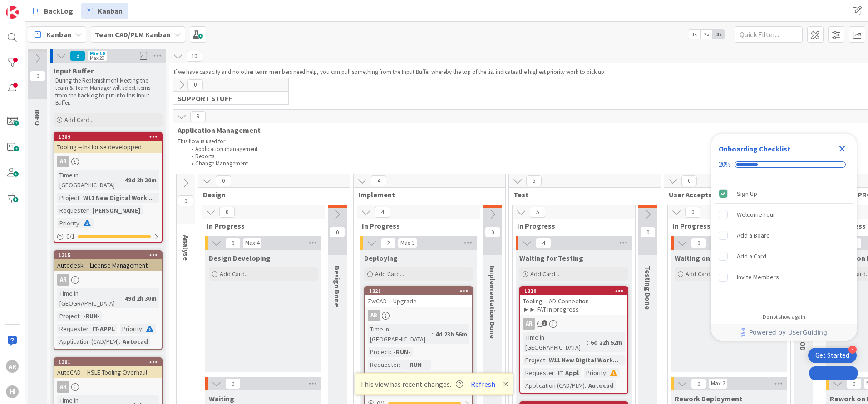 The image size is (868, 404). I want to click on div: Add a Card, so click(751, 256).